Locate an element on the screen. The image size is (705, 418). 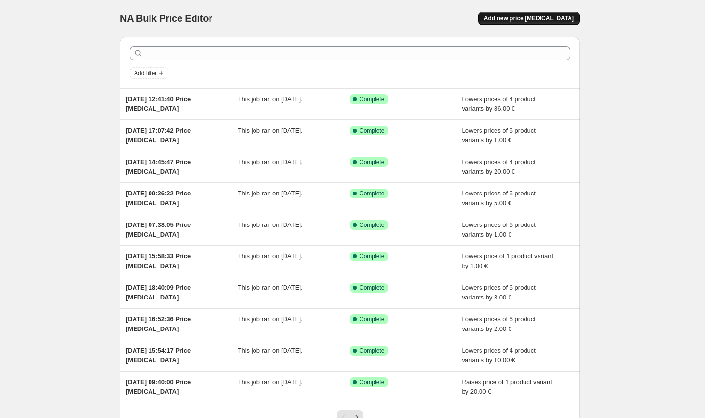
span: Lowers prices of 6 product variants by 5.00 € is located at coordinates (499, 198).